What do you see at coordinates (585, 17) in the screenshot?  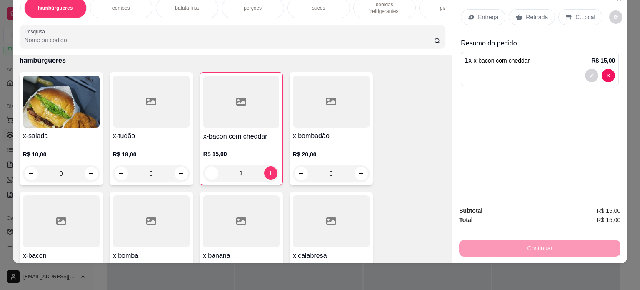 I see `p: C.Local` at bounding box center [585, 17].